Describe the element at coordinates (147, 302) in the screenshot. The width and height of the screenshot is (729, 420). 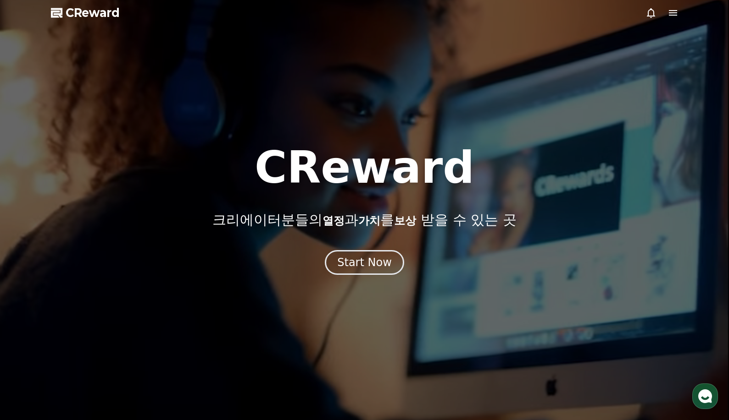
I see `a: 설정` at that location.